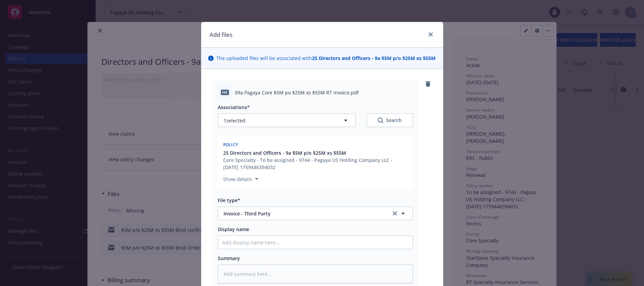 The image size is (644, 286). What do you see at coordinates (395, 213) in the screenshot?
I see `a: clear selection` at bounding box center [395, 213].